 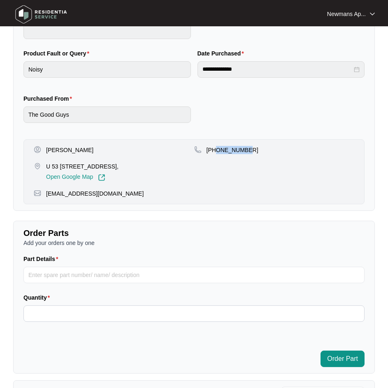 I want to click on span: Order Part, so click(x=342, y=359).